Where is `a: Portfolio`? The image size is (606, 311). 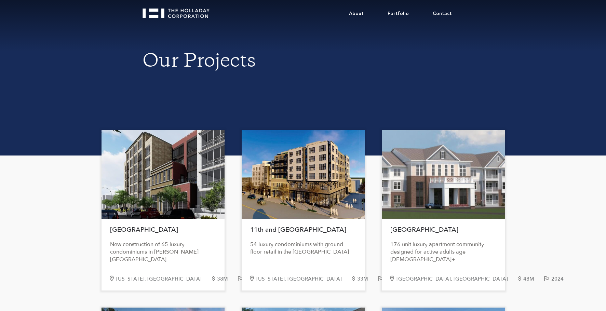 a: Portfolio is located at coordinates (398, 14).